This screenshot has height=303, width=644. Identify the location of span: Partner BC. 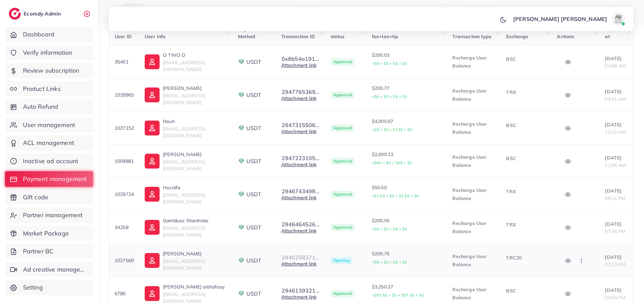
(38, 251).